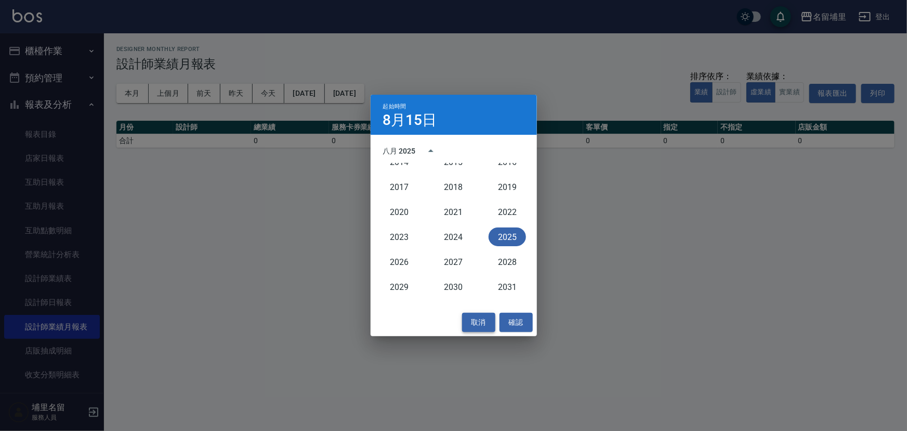  What do you see at coordinates (507, 287) in the screenshot?
I see `button: 2031` at bounding box center [507, 287].